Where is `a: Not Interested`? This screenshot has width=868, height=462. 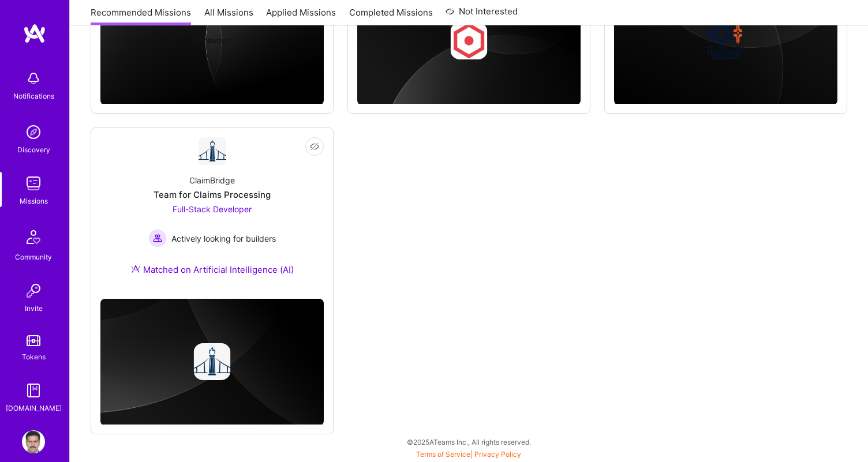
a: Not Interested is located at coordinates (481, 15).